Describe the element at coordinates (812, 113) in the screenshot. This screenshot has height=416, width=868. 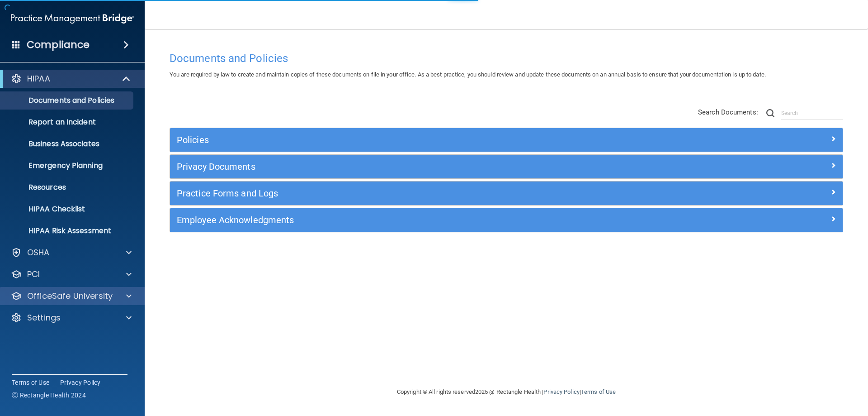
I see `input: Search` at that location.